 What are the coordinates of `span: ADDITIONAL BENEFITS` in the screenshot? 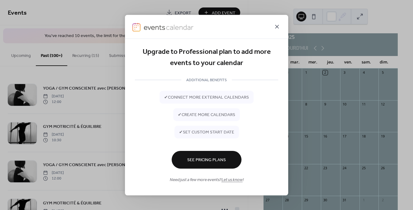 It's located at (206, 80).